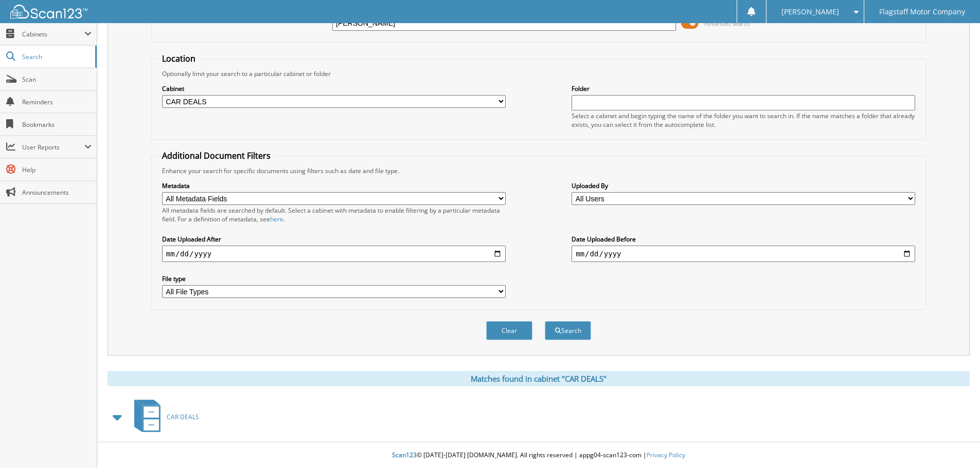  Describe the element at coordinates (56, 170) in the screenshot. I see `span: Help` at that location.